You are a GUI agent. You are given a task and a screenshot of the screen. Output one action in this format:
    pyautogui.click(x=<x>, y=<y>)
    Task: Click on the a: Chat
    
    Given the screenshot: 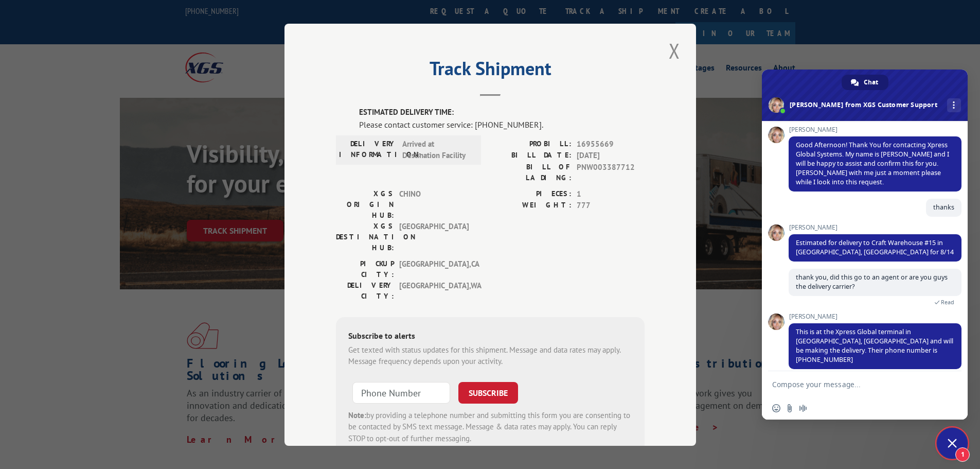 What is the action you would take?
    pyautogui.click(x=864, y=83)
    